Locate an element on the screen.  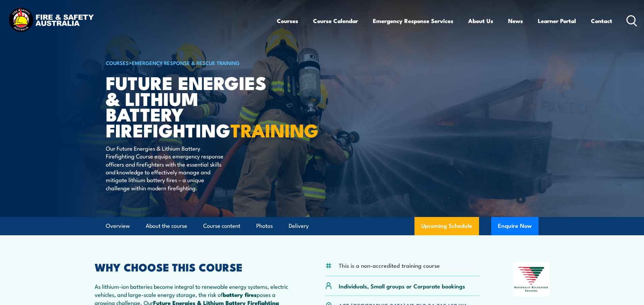
a: Upcoming Schedule is located at coordinates (447, 226).